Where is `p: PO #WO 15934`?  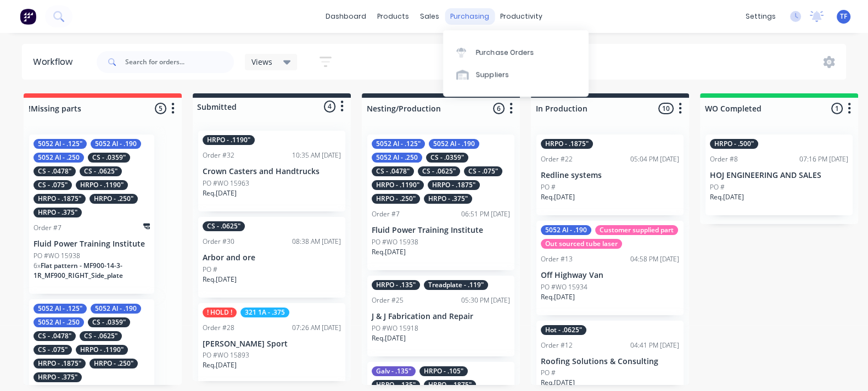 p: PO #WO 15934 is located at coordinates (564, 287).